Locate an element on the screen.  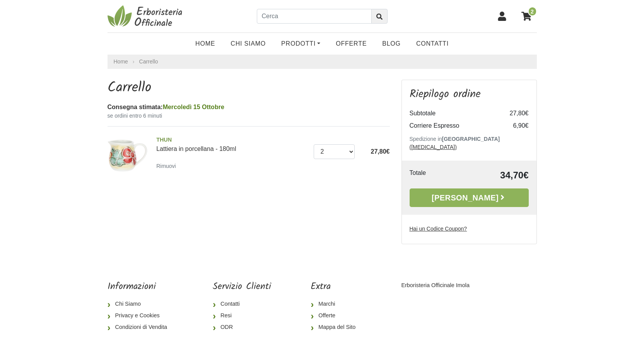
a: Prodotti is located at coordinates (300, 44).